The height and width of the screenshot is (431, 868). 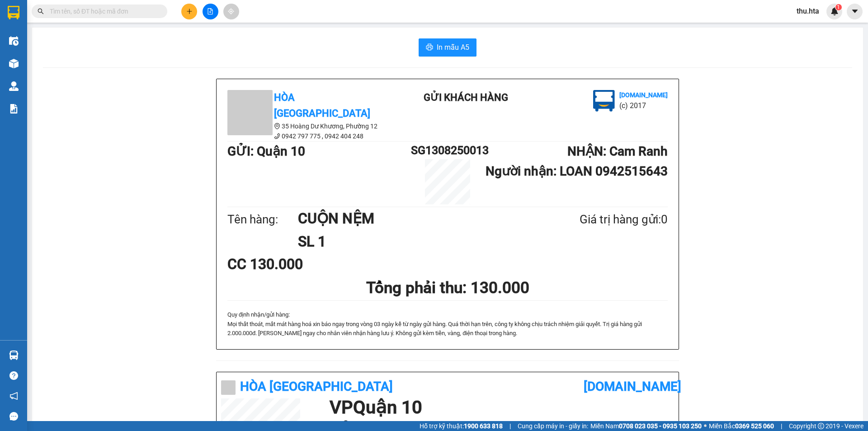 I want to click on span: Miền Nam, so click(x=646, y=426).